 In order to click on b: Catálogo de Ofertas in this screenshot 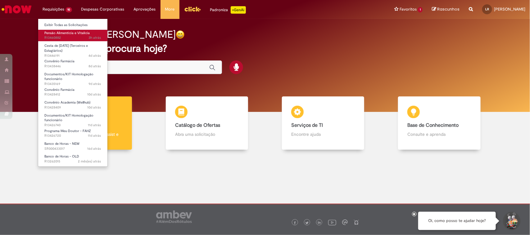, I will do `click(198, 125)`.